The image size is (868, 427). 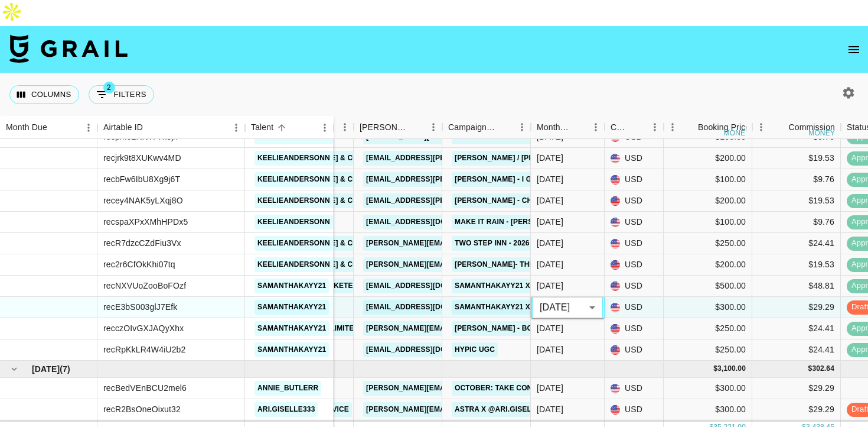 I want to click on div: recR7dzcCZdFiu3Vx, so click(x=142, y=243).